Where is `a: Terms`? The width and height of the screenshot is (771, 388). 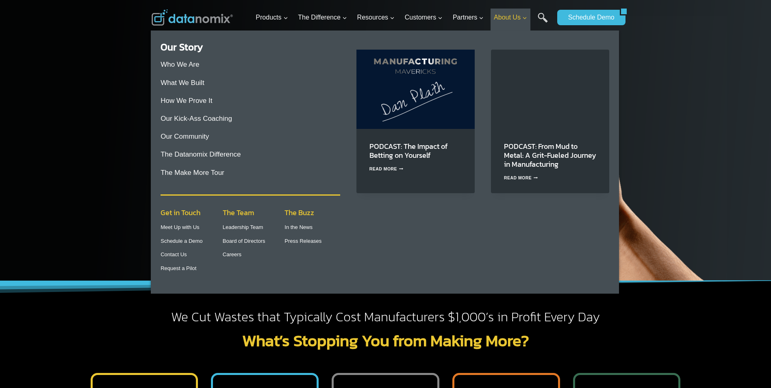
a: Terms is located at coordinates (97, 184).